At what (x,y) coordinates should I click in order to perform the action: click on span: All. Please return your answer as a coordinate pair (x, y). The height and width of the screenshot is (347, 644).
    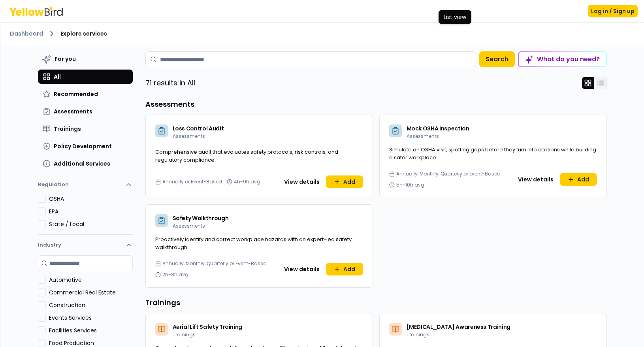
    Looking at the image, I should click on (58, 77).